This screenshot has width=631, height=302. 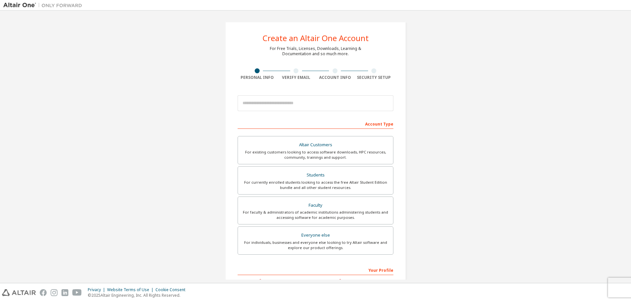 What do you see at coordinates (316, 215) in the screenshot?
I see `div: For faculty & administrators of academic institutions administering students and accessing softwa...` at bounding box center [316, 215].